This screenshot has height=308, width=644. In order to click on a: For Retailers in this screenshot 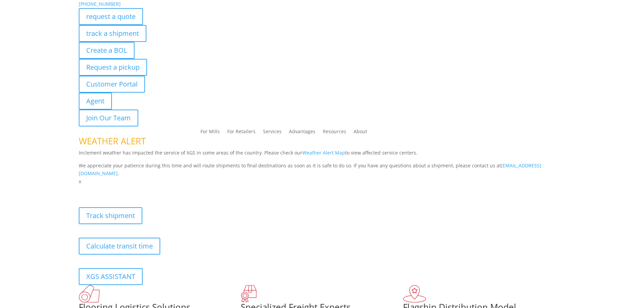, I will do `click(242, 133)`.